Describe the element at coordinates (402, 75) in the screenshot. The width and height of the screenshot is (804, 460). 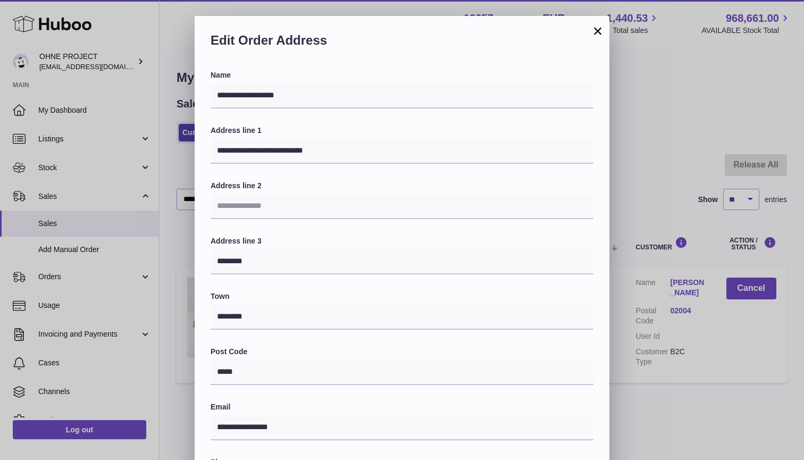
I see `label: Name` at that location.